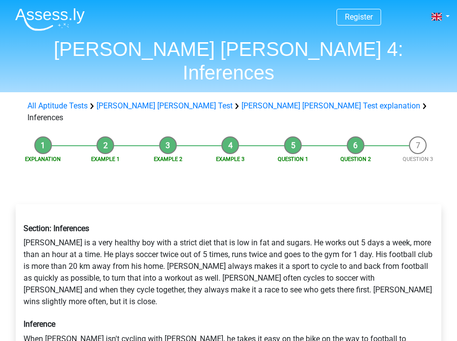 The width and height of the screenshot is (457, 341). Describe the element at coordinates (356, 159) in the screenshot. I see `a: Question 2` at that location.